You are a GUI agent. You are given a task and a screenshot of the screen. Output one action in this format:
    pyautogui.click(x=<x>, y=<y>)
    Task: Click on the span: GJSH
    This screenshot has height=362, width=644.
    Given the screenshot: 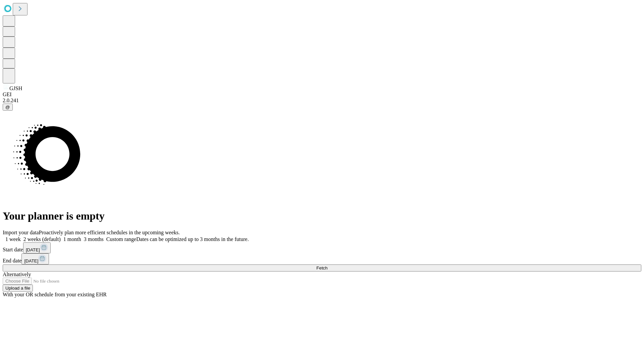 What is the action you would take?
    pyautogui.click(x=16, y=88)
    